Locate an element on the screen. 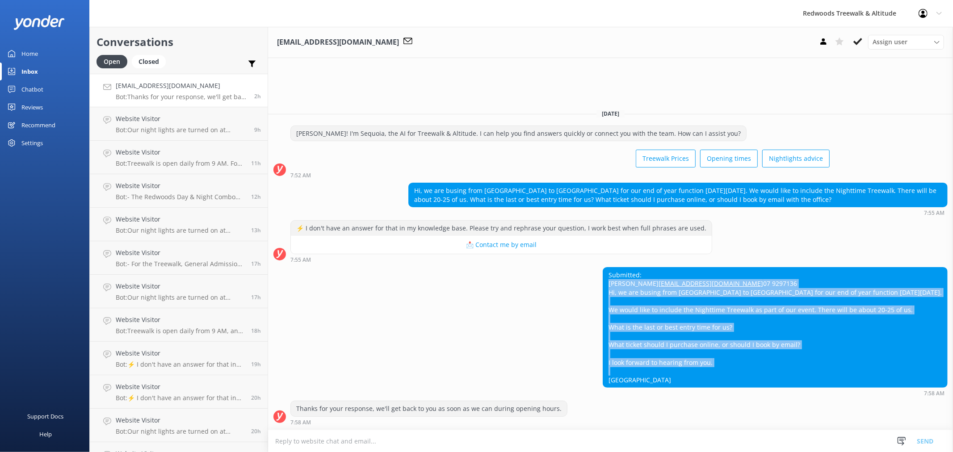 This screenshot has width=953, height=452. a: Website VisitorBot:- The Redwoods Day & Night Combo allows you to experience both the daytime Tre... is located at coordinates (179, 191).